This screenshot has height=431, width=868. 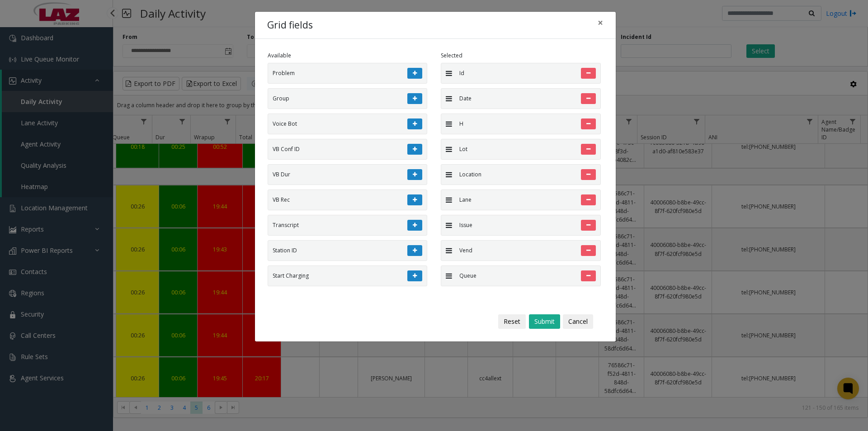 What do you see at coordinates (521, 149) in the screenshot?
I see `li: Lot` at bounding box center [521, 149].